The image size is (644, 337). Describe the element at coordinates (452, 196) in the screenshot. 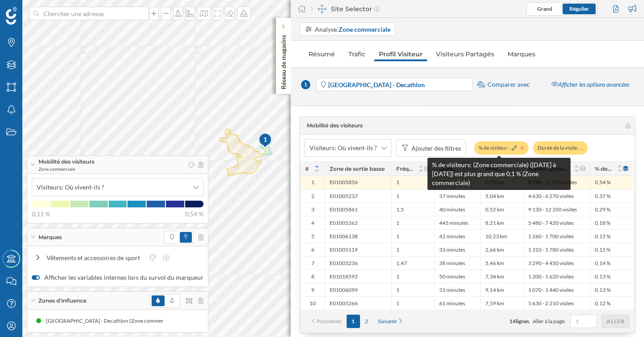

I see `span: 37 minutes` at that location.